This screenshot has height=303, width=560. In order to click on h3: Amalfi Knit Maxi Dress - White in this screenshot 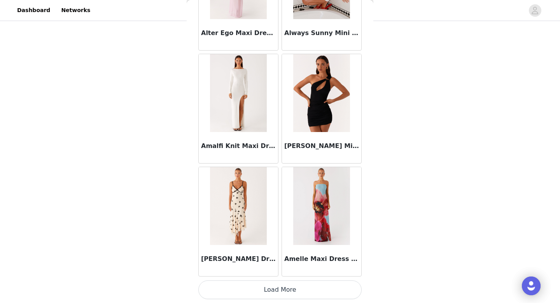, I will do `click(238, 146)`.